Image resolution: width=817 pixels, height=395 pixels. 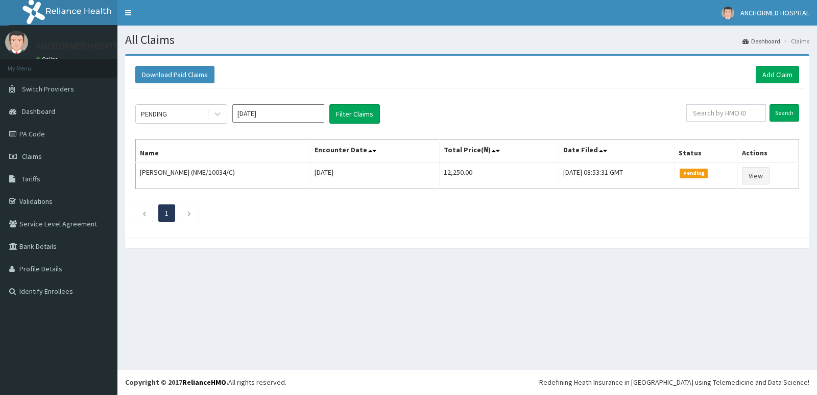 What do you see at coordinates (762, 41) in the screenshot?
I see `a: Dashboard` at bounding box center [762, 41].